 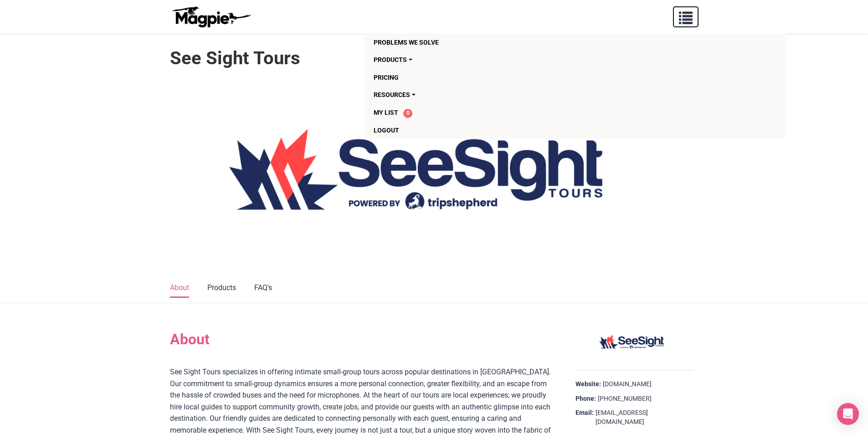 I want to click on span: 0, so click(x=408, y=114).